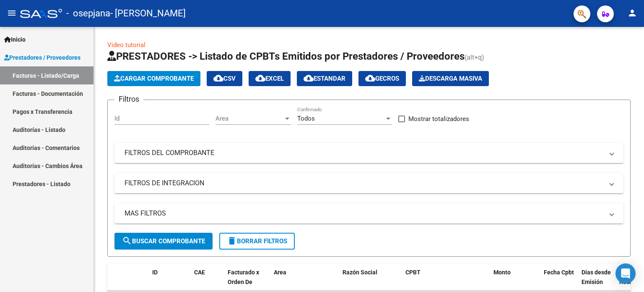 The height and width of the screenshot is (292, 644). Describe the element at coordinates (626, 274) in the screenshot. I see `div: Open Intercom Messenger` at that location.